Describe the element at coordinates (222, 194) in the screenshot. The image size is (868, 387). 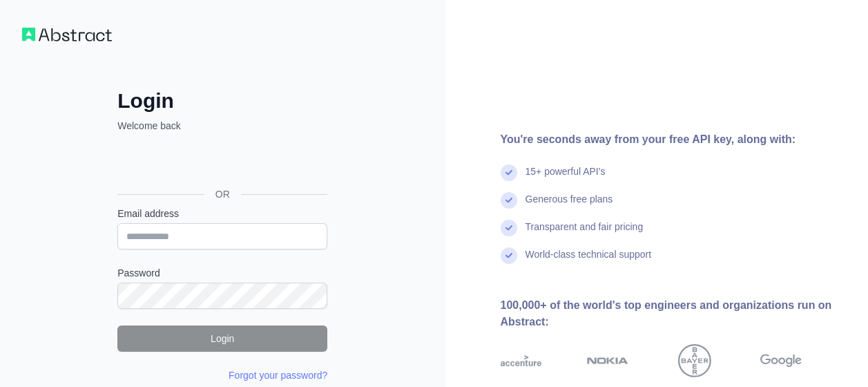
I see `span: OR` at that location.